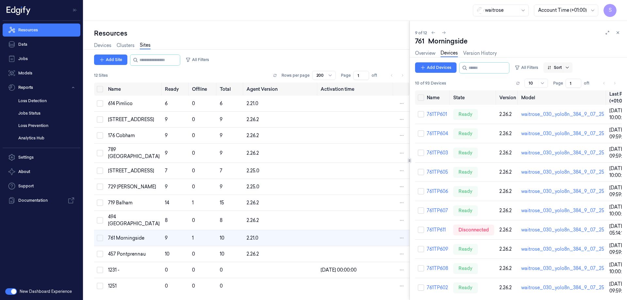 The width and height of the screenshot is (627, 300). I want to click on button: Select all, so click(100, 89).